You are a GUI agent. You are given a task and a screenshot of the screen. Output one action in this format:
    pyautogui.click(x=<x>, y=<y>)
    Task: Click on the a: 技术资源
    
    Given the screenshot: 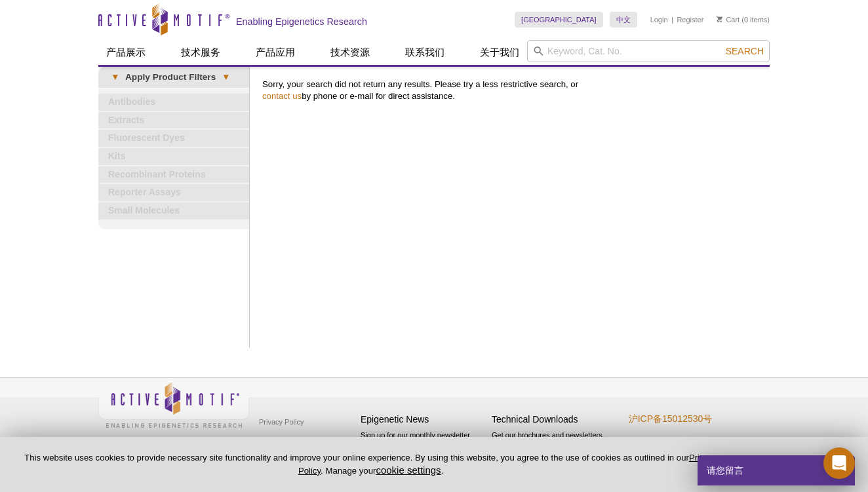 What is the action you would take?
    pyautogui.click(x=350, y=53)
    